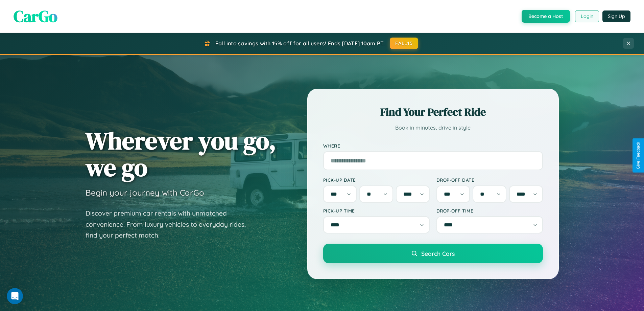 The width and height of the screenshot is (644, 311). What do you see at coordinates (181, 154) in the screenshot?
I see `h1: Wherever you go, we go` at bounding box center [181, 154].